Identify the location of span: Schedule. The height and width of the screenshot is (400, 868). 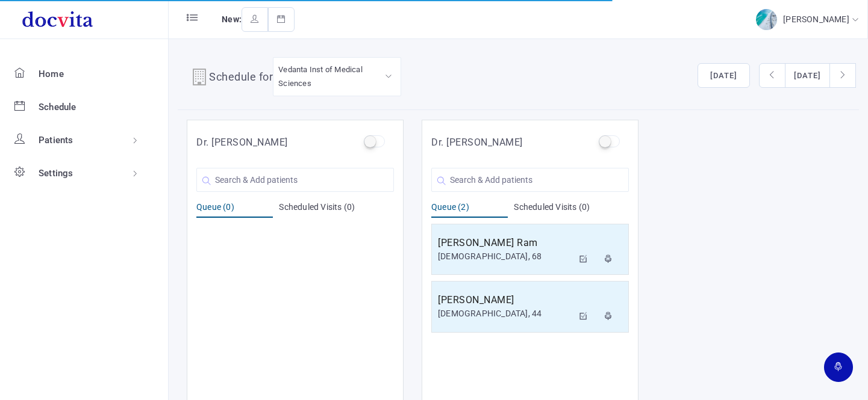
(57, 107).